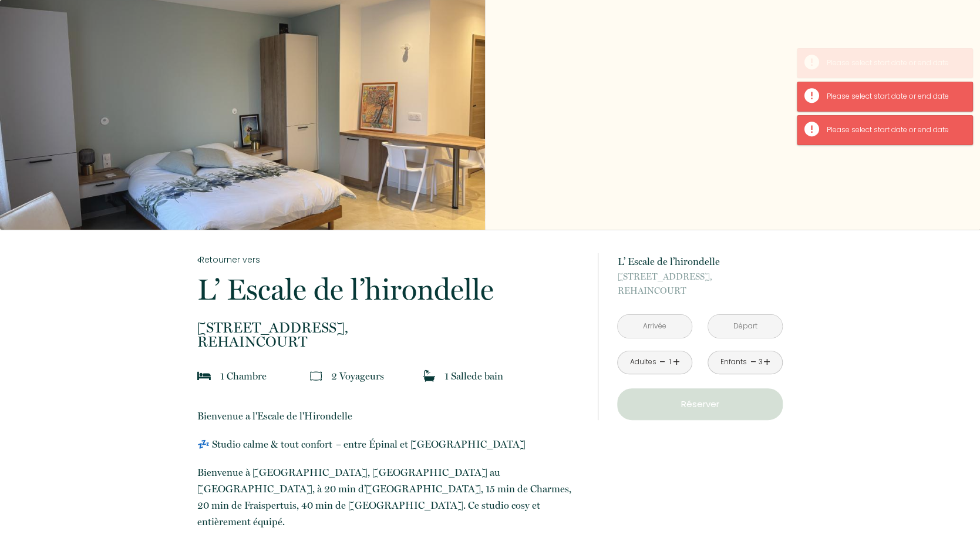 This screenshot has height=544, width=980. What do you see at coordinates (734, 362) in the screenshot?
I see `div: Enfants` at bounding box center [734, 362].